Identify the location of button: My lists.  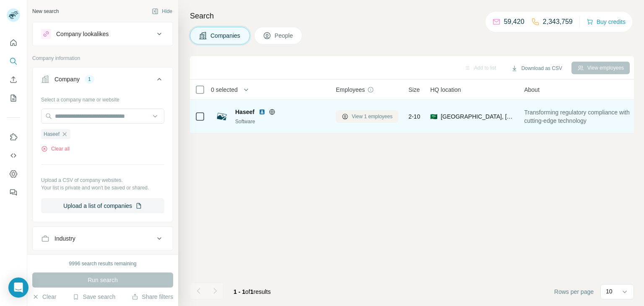
(13, 98).